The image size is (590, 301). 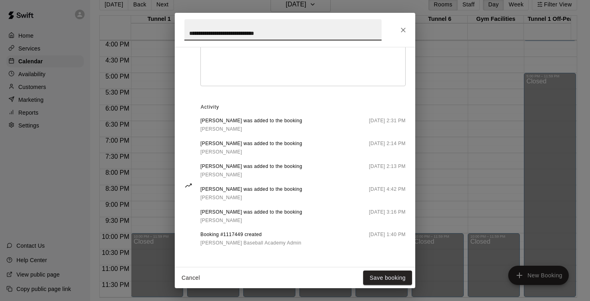 I want to click on span: Booking #1117449 created, so click(x=251, y=235).